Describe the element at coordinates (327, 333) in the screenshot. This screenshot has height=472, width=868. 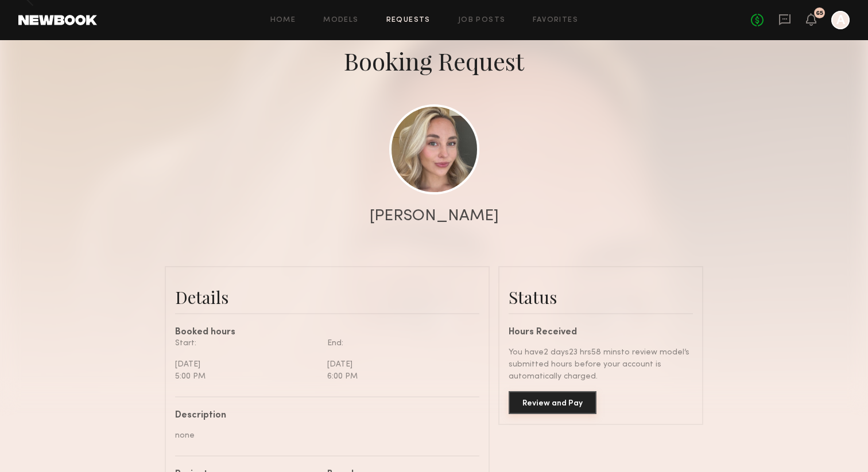
I see `div: Booked hours` at that location.